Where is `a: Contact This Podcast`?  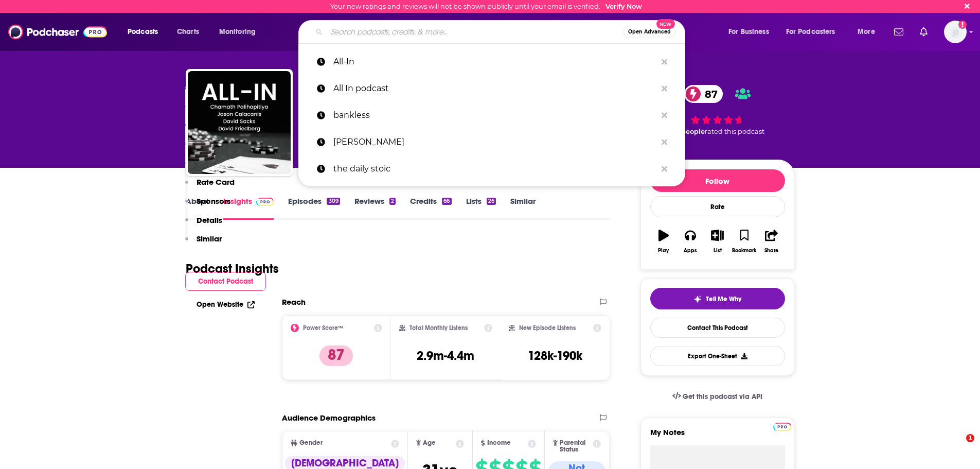
a: Contact This Podcast is located at coordinates (718, 327).